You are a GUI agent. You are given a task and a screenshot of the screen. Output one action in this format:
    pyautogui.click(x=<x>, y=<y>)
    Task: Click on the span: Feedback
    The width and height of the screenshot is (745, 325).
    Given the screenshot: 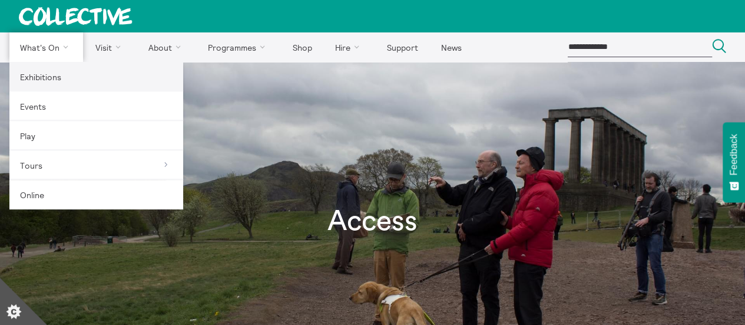 What is the action you would take?
    pyautogui.click(x=734, y=154)
    